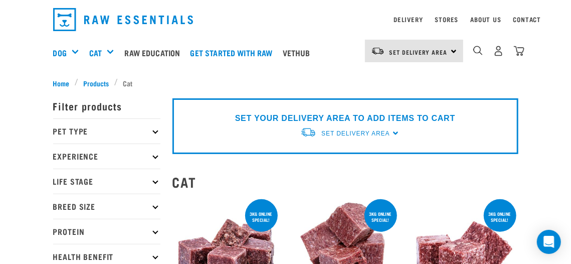  Describe the element at coordinates (345, 181) in the screenshot. I see `h2: Cat` at that location.